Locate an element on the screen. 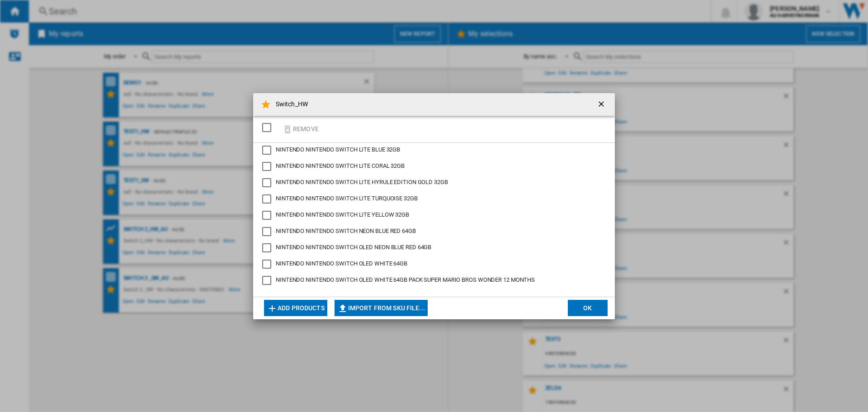  button: Import from SKU file... is located at coordinates (382, 308).